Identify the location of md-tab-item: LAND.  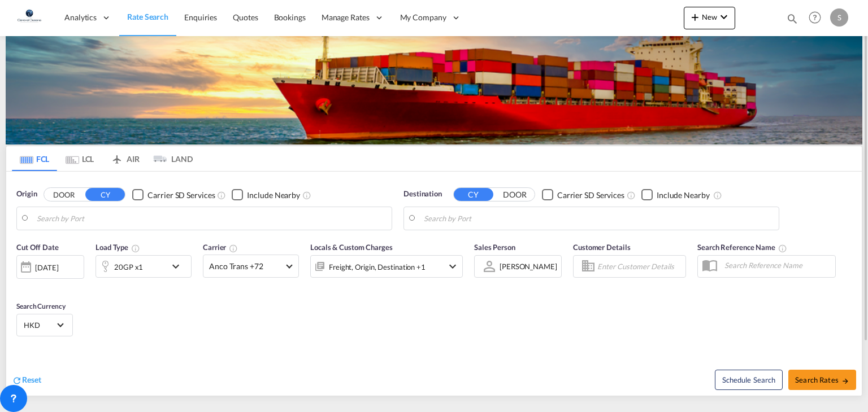
(170, 159).